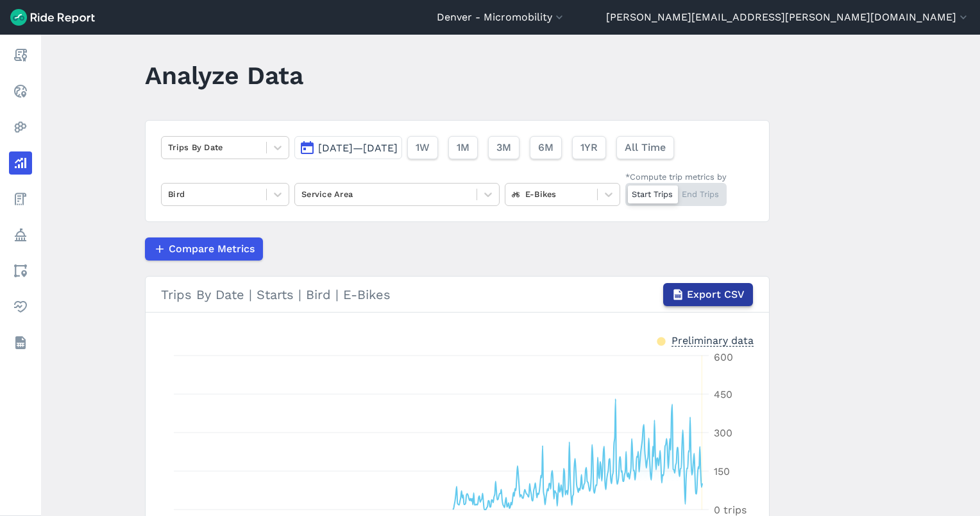  I want to click on a: Policy, so click(20, 234).